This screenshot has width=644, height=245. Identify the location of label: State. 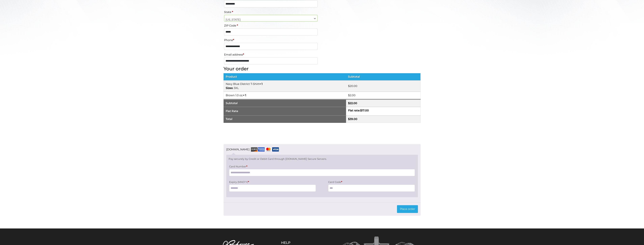
(271, 12).